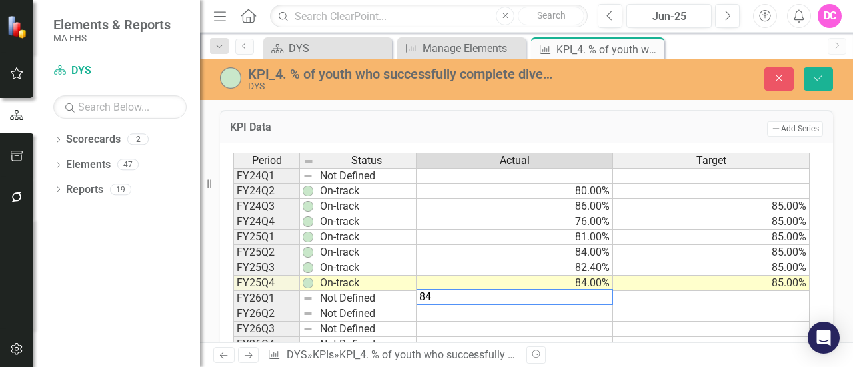 This screenshot has height=367, width=853. What do you see at coordinates (711, 161) in the screenshot?
I see `span: Target` at bounding box center [711, 161].